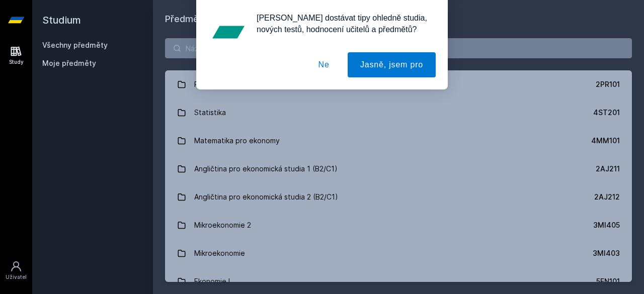 This screenshot has width=644, height=294. I want to click on a: Statistika 4ST201, so click(398, 112).